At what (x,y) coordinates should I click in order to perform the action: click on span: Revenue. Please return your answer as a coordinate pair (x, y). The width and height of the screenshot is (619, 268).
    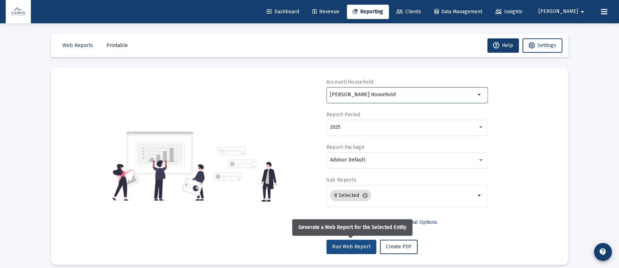
    Looking at the image, I should click on (326, 11).